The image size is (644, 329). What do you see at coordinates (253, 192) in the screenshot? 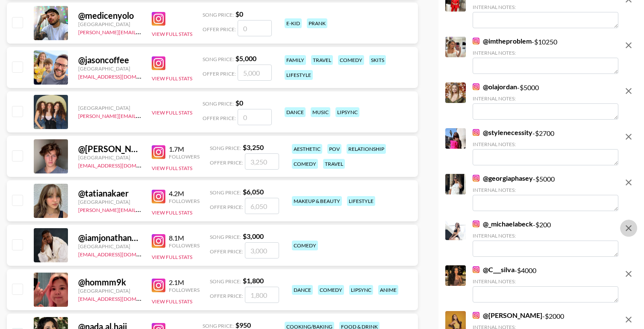
I see `strong: $ 6,050` at bounding box center [253, 192].